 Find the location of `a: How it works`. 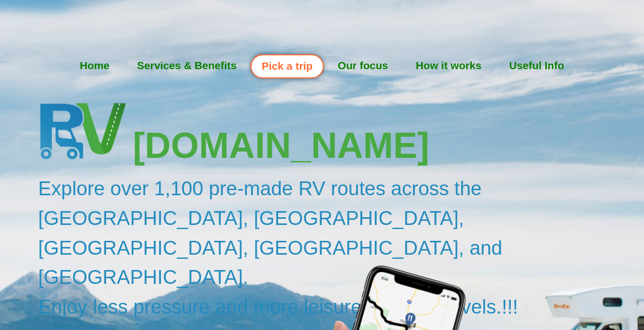

a: How it works is located at coordinates (448, 65).